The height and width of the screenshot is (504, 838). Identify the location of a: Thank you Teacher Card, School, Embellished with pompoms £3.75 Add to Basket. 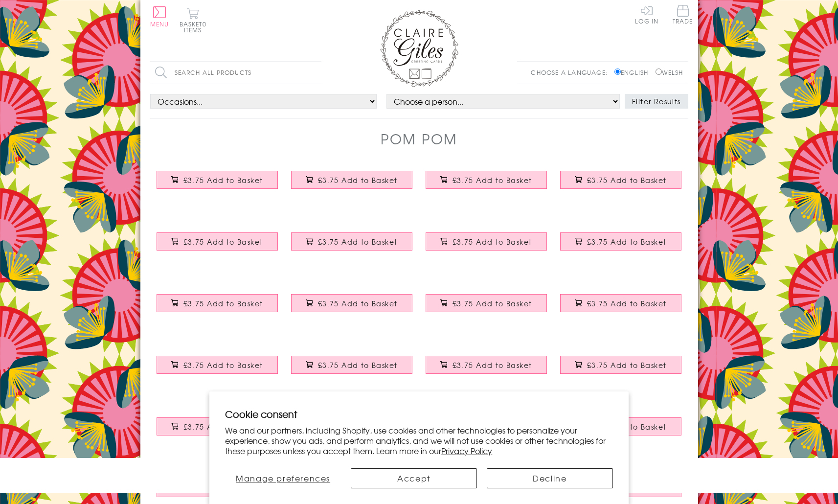
(217, 431).